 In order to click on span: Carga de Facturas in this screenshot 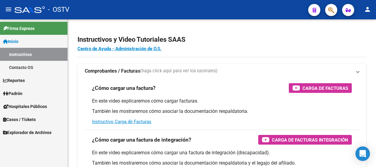, I will do `click(325, 88)`.